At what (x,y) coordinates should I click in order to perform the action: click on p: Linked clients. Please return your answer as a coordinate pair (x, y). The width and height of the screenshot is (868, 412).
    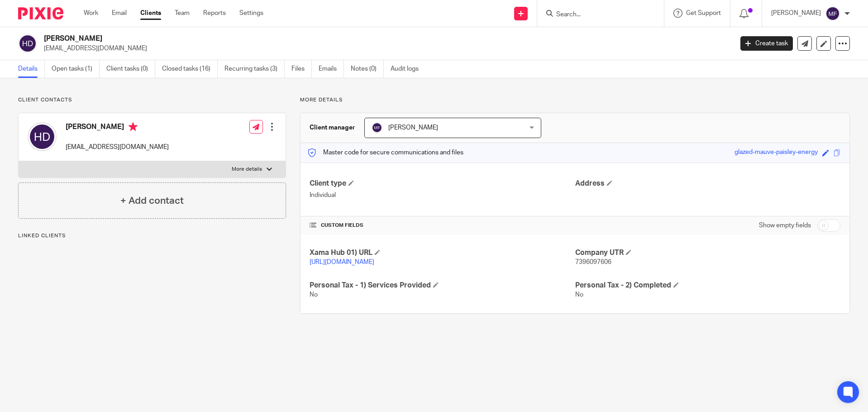
    Looking at the image, I should click on (152, 236).